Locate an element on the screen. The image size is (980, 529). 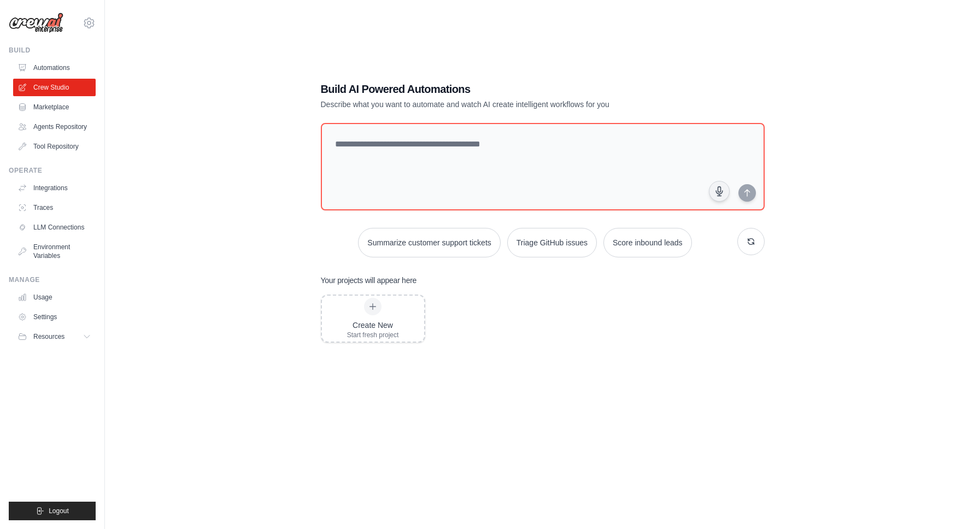
a: Automations is located at coordinates (54, 68).